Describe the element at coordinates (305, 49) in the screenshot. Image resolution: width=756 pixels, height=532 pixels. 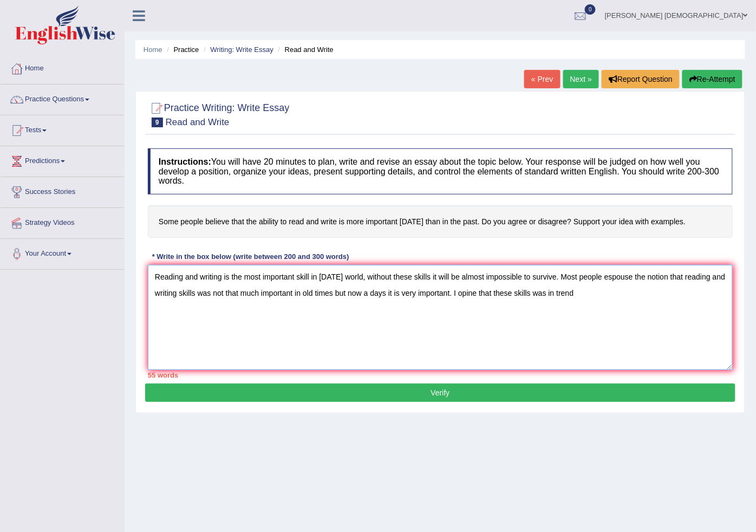
I see `li: Read and Write` at that location.